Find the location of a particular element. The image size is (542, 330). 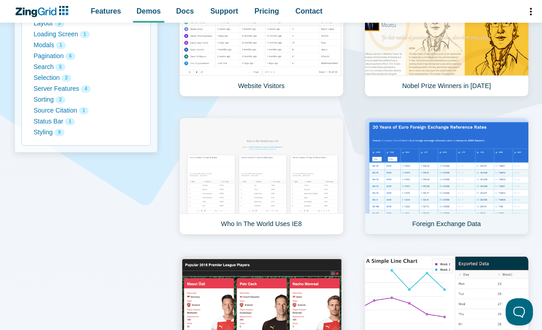

button: Status Bar 1 is located at coordinates (86, 122).